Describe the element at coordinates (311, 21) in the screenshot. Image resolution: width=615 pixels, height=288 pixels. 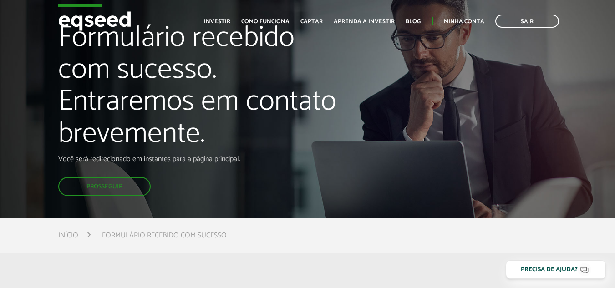
I see `a: Captar` at that location.